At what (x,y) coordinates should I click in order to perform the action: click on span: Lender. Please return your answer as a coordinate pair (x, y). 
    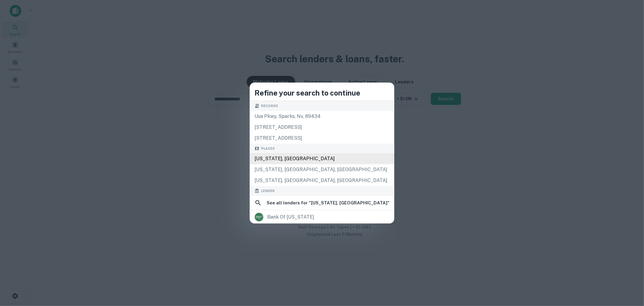
    Looking at the image, I should click on (267, 191).